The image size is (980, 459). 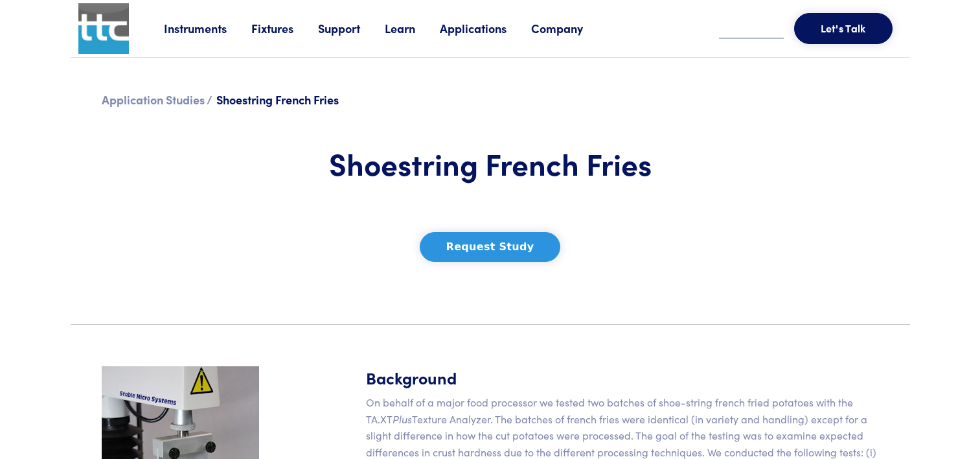 I want to click on span: Shoestring French Fries, so click(x=278, y=99).